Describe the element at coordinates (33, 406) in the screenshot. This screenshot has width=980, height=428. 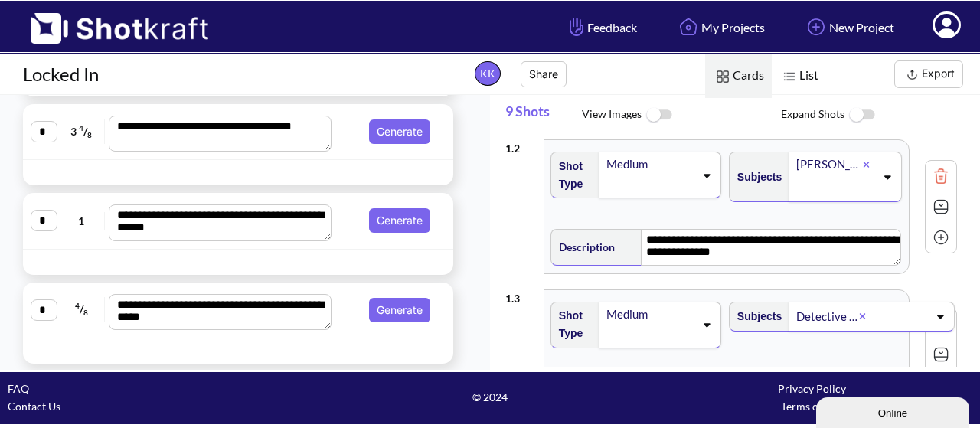
I see `a: Contact Us` at that location.